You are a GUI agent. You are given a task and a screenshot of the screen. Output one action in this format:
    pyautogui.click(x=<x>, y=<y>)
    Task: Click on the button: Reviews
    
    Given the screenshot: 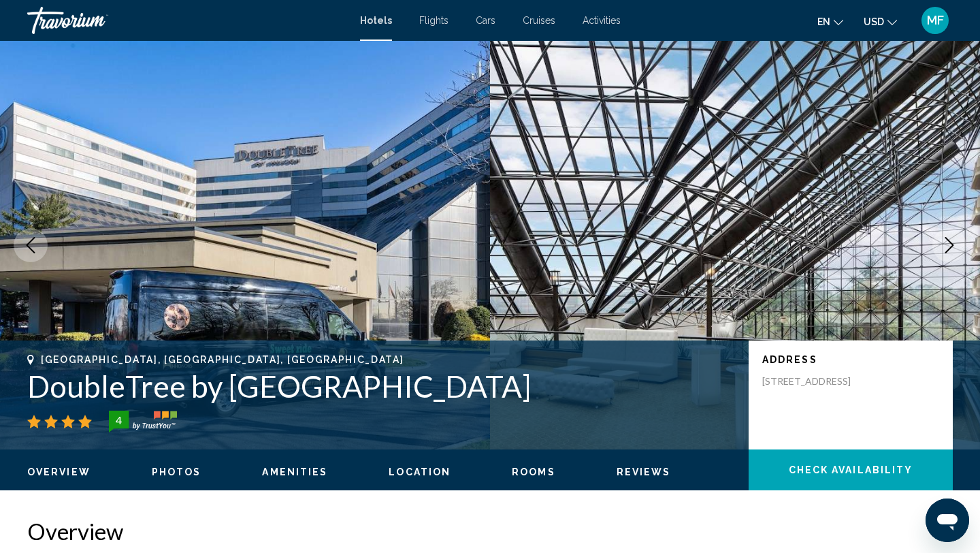 What is the action you would take?
    pyautogui.click(x=644, y=472)
    